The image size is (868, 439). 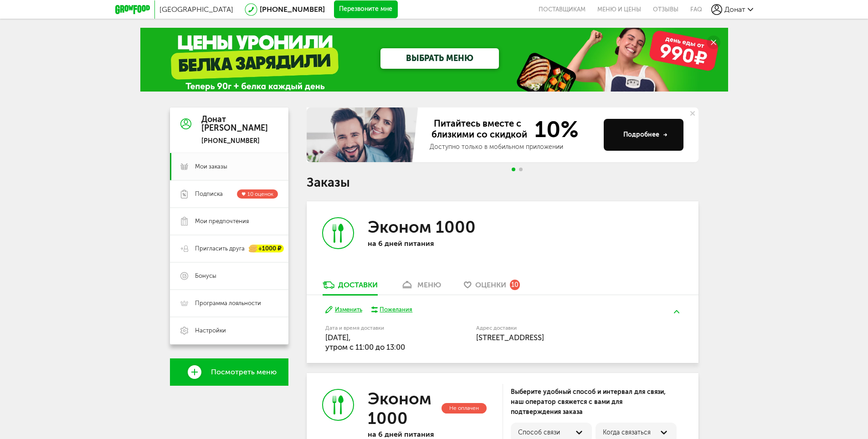 I want to click on h1: Заказы, so click(x=502, y=182).